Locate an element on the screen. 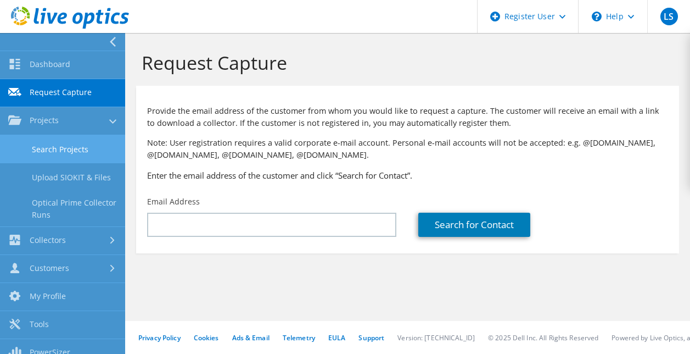 This screenshot has width=690, height=354. a: EULA is located at coordinates (337, 337).